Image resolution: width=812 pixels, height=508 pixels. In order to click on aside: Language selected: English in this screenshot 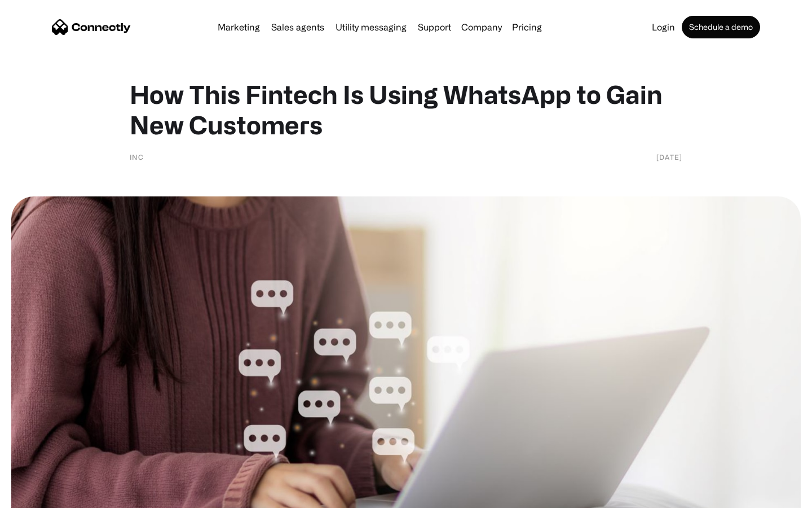, I will do `click(40, 496)`.